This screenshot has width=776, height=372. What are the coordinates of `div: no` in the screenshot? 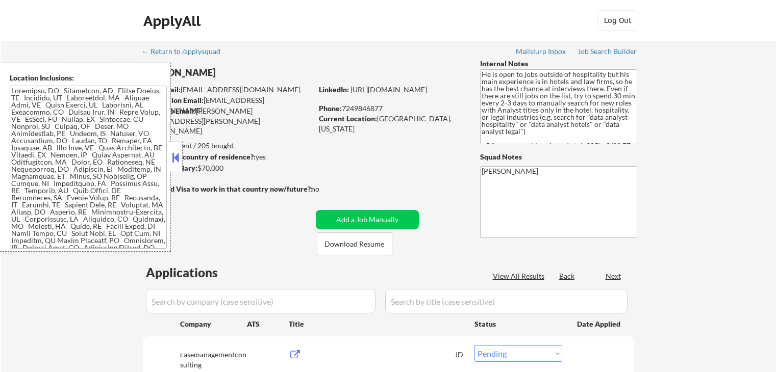 It's located at (326, 189).